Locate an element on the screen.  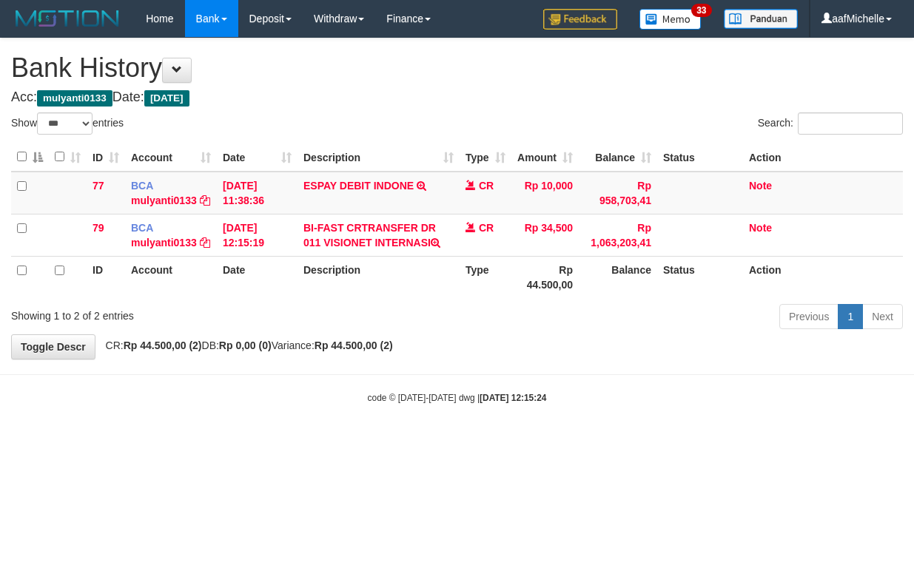
span: mulyanti0133 is located at coordinates (75, 98).